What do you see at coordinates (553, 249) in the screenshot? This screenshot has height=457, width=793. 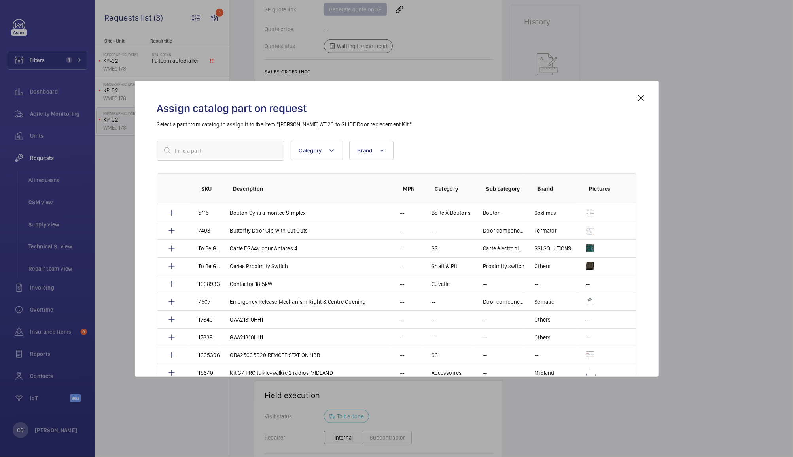 I see `p: SSI SOLUTIONS` at bounding box center [553, 249].